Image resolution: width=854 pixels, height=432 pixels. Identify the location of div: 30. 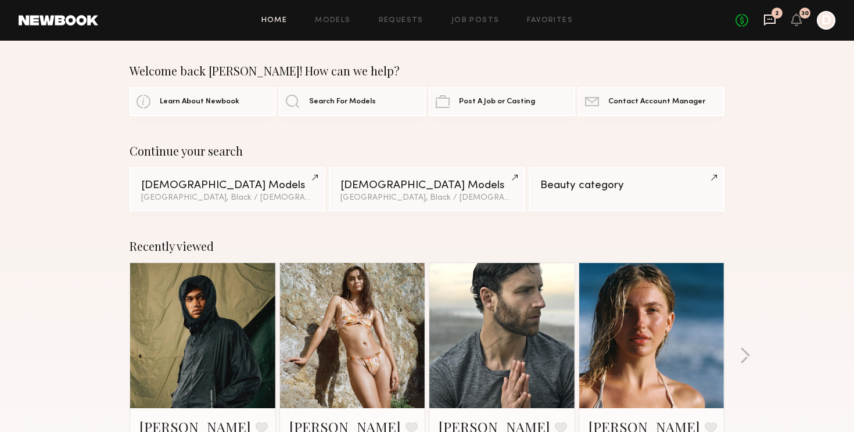
(805, 13).